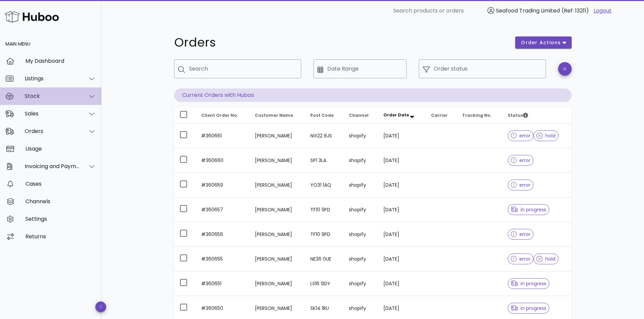 The width and height of the screenshot is (644, 319). What do you see at coordinates (540, 42) in the screenshot?
I see `span: order actions` at bounding box center [540, 42].